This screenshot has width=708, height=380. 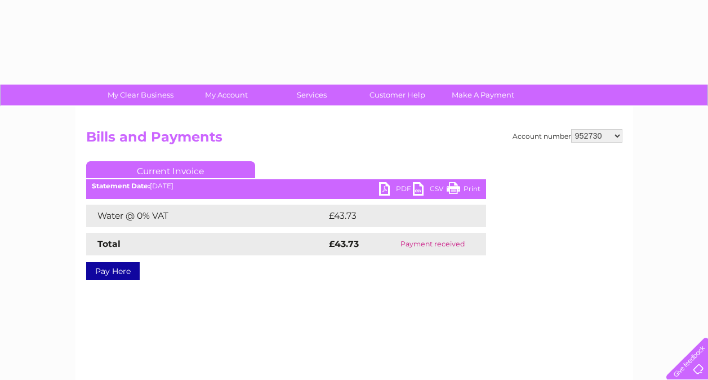 What do you see at coordinates (430, 190) in the screenshot?
I see `a: CSV` at bounding box center [430, 190].